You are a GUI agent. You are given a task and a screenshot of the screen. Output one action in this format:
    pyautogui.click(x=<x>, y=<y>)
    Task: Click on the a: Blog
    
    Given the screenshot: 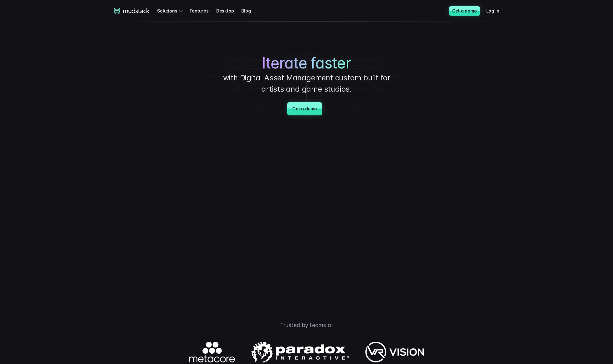 What is the action you would take?
    pyautogui.click(x=250, y=11)
    